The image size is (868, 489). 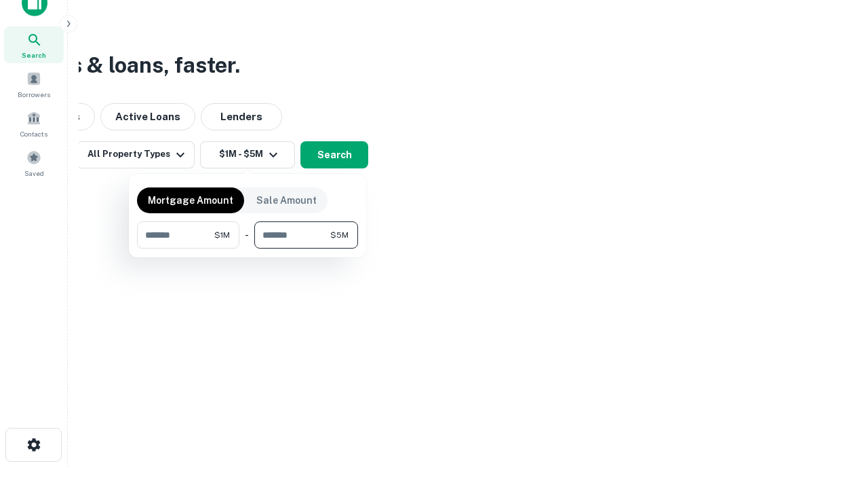 What do you see at coordinates (286, 200) in the screenshot?
I see `p: Sale Amount` at bounding box center [286, 200].